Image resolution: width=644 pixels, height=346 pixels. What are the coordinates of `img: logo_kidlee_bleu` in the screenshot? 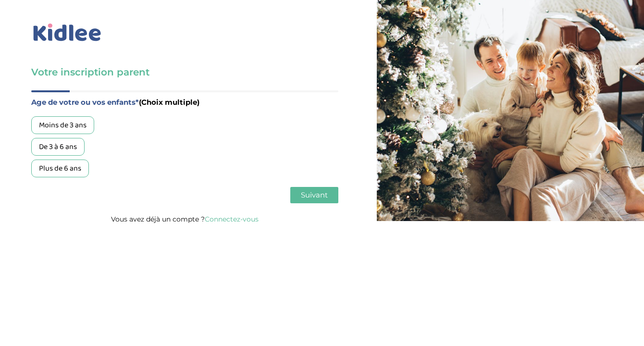 It's located at (68, 33).